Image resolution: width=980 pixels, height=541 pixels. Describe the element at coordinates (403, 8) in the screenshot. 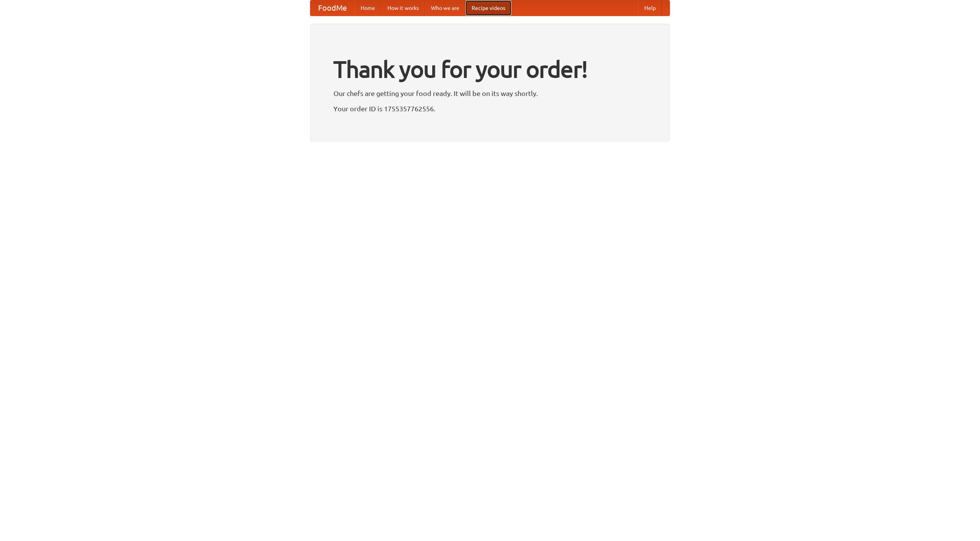

I see `a: How it works` at that location.